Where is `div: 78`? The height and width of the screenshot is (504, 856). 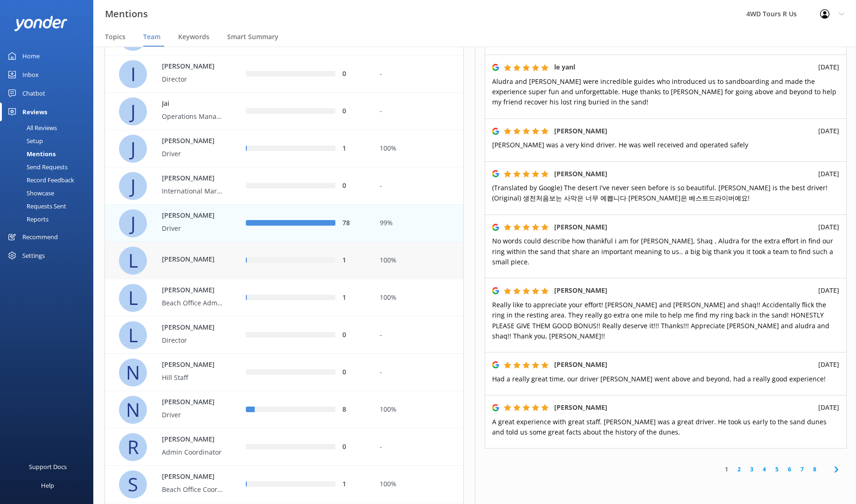 div: 78 is located at coordinates (354, 224).